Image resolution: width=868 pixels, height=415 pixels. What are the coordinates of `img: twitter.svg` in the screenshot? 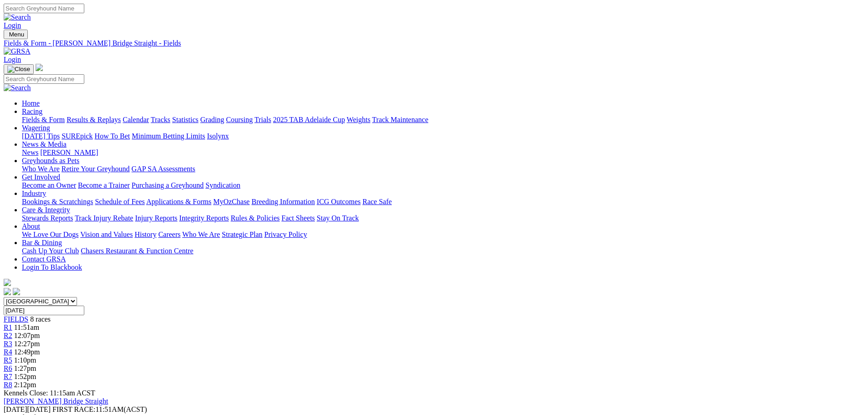 It's located at (17, 292).